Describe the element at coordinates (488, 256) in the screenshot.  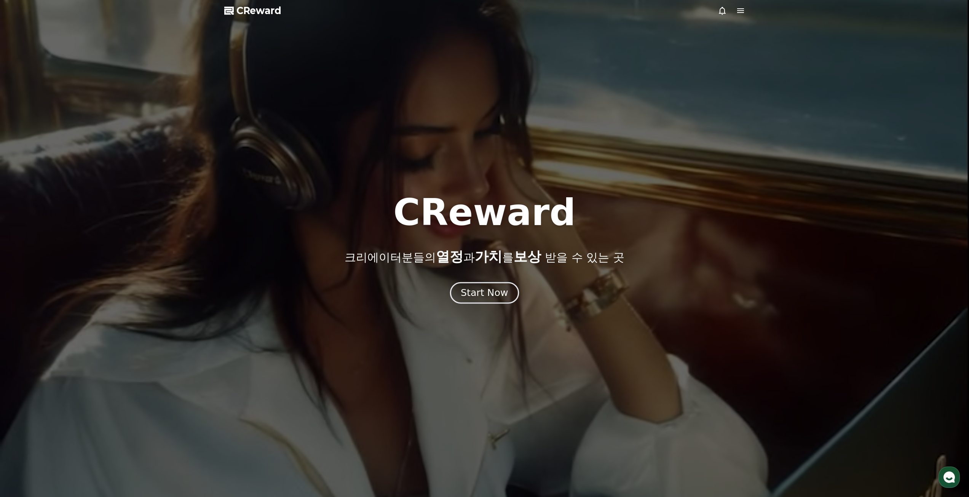
I see `span: 가치` at that location.